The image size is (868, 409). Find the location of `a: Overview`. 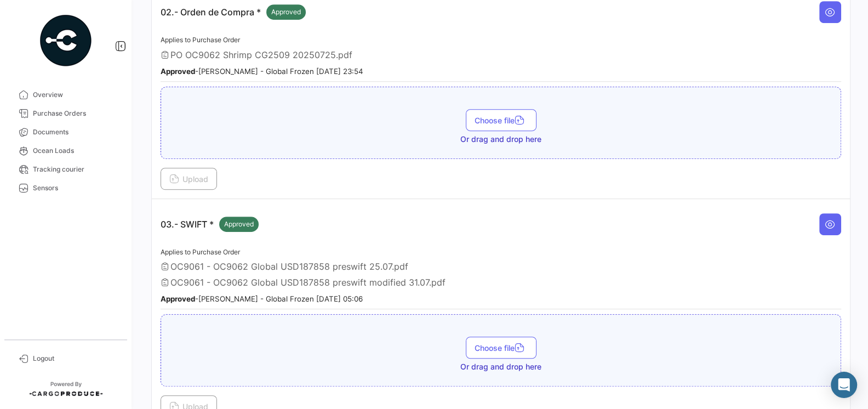

a: Overview is located at coordinates (66, 95).